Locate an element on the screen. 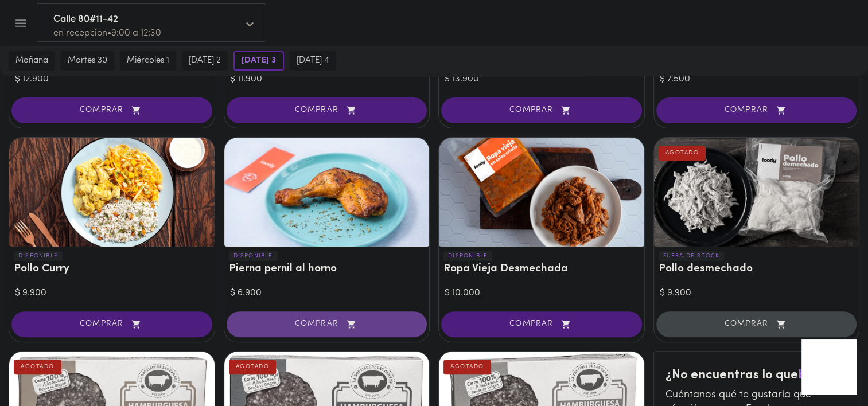  div: Ropa Vieja Desmechada is located at coordinates (542, 192).